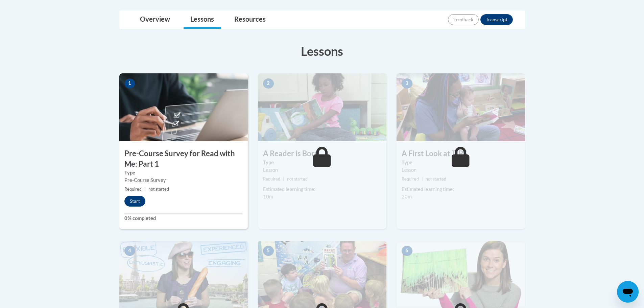 The image size is (644, 308). I want to click on button: Feedback, so click(464, 20).